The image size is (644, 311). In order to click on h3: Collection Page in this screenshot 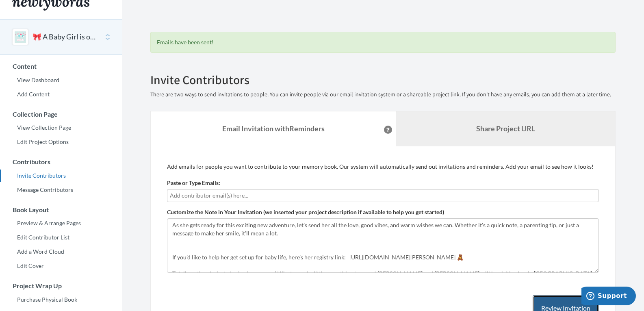, I will do `click(61, 114)`.